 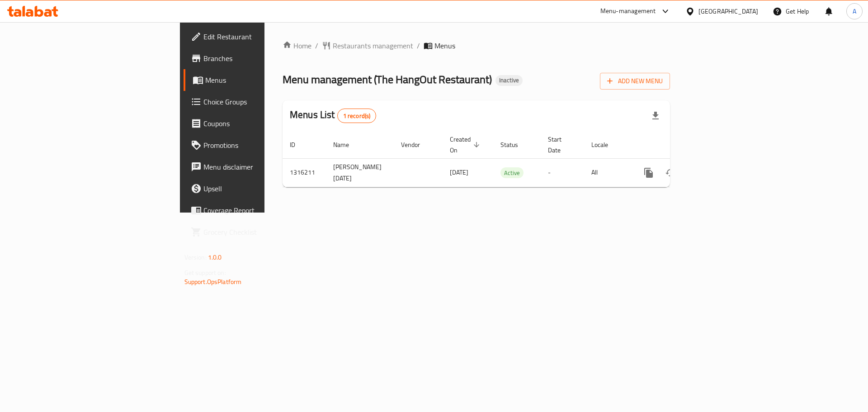 What do you see at coordinates (507, 159) in the screenshot?
I see `table: enhanced table` at bounding box center [507, 159].